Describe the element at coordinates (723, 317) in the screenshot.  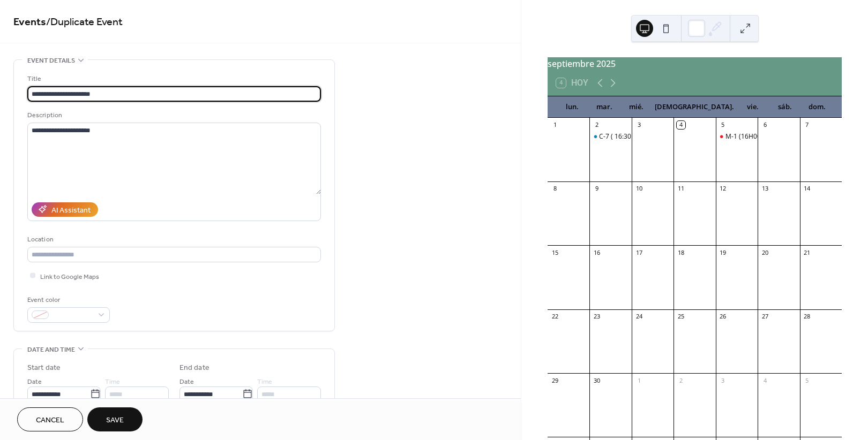
I see `div: 26` at that location.